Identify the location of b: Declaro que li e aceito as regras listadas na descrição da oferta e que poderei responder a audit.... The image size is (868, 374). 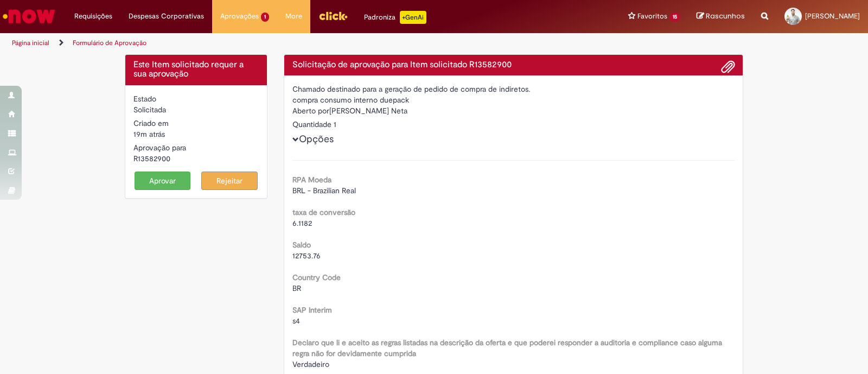
(507, 348).